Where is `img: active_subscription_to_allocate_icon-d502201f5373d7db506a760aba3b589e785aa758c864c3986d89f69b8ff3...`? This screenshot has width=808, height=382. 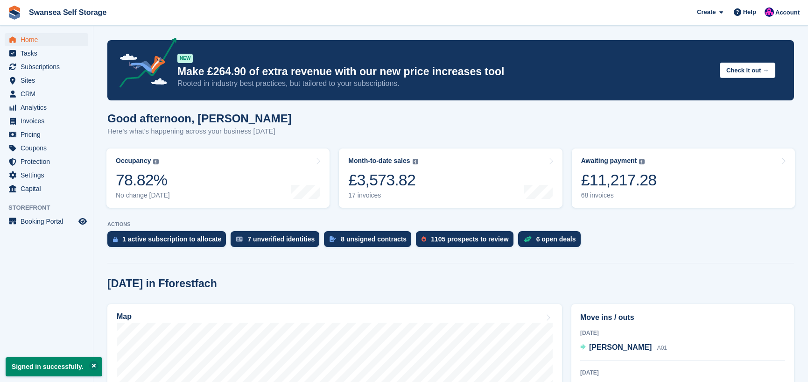 img: active_subscription_to_allocate_icon-d502201f5373d7db506a760aba3b589e785aa758c864c3986d89f69b8ff3... is located at coordinates (115, 239).